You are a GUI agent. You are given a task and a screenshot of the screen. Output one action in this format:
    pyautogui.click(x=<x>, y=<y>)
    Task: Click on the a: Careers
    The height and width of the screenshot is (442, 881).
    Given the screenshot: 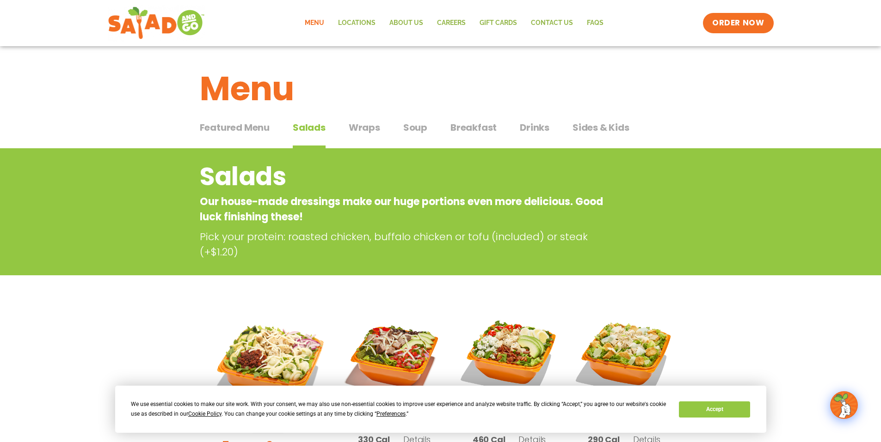 What is the action you would take?
    pyautogui.click(x=451, y=23)
    